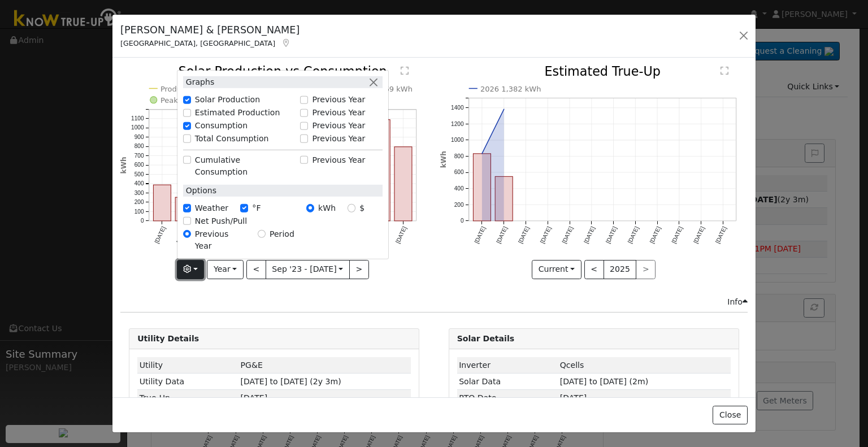 The height and width of the screenshot is (447, 868). What do you see at coordinates (256, 208) in the screenshot?
I see `label: °F` at bounding box center [256, 208].